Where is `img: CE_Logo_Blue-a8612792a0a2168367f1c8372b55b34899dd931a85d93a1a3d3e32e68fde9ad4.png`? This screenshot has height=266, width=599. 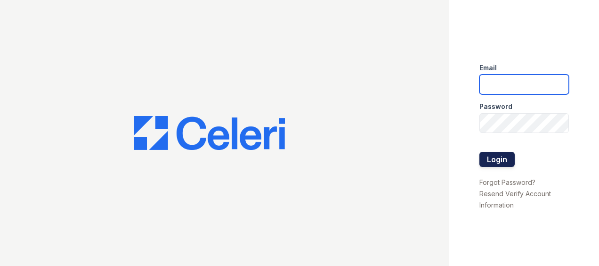
img: CE_Logo_Blue-a8612792a0a2168367f1c8372b55b34899dd931a85d93a1a3d3e32e68fde9ad4.png is located at coordinates (210, 133).